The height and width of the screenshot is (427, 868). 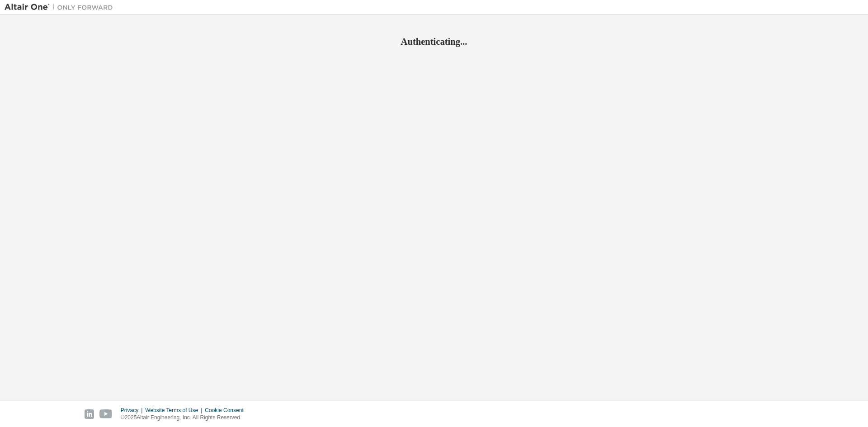 I want to click on p: © 2025 Altair Engineering, Inc. All Rights Reserved., so click(x=185, y=418).